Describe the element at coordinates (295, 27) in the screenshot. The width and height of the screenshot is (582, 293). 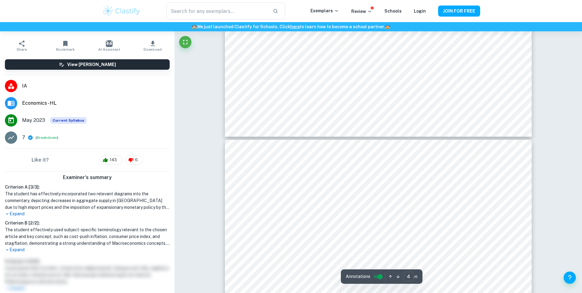
I see `a: here` at that location.